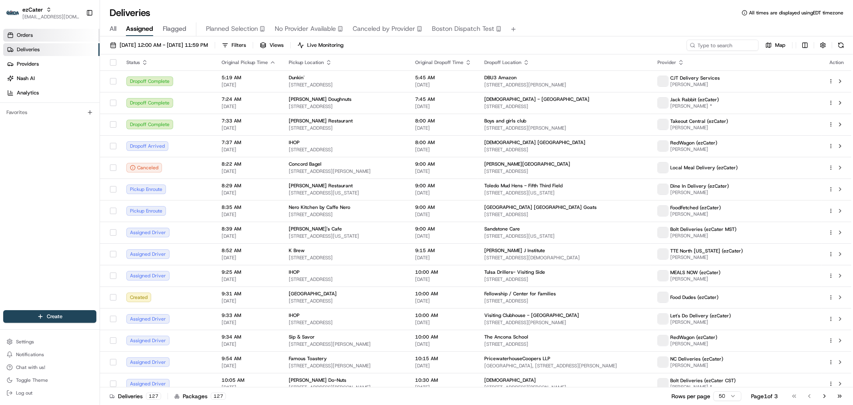  Describe the element at coordinates (245, 62) in the screenshot. I see `span: Original Pickup Time` at that location.